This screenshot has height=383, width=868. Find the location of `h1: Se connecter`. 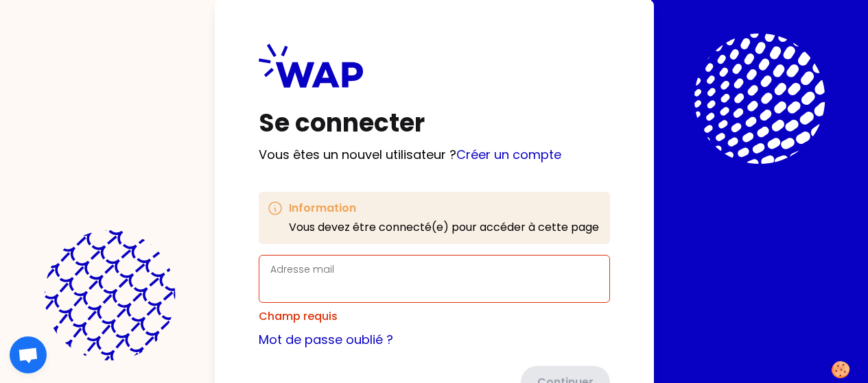

h1: Se connecter is located at coordinates (434, 123).